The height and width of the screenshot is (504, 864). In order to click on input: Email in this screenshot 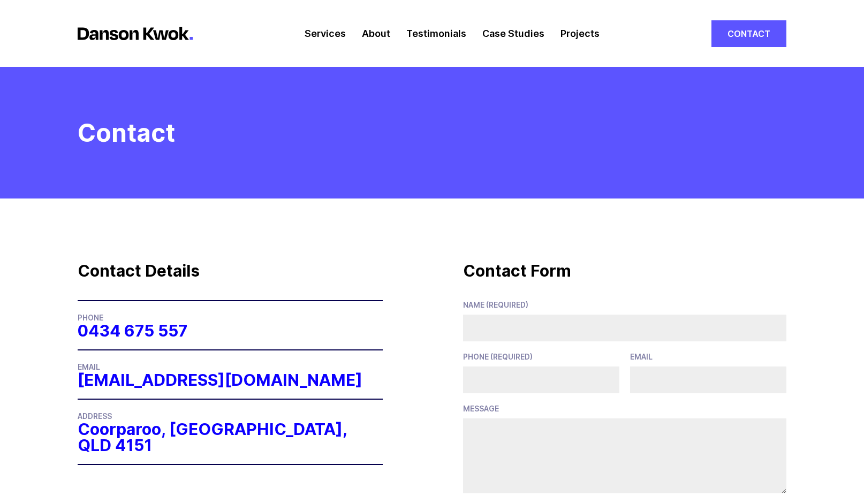, I will do `click(708, 380)`.